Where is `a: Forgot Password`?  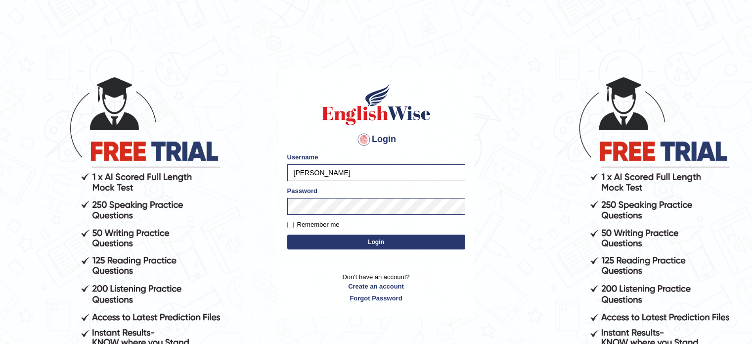 a: Forgot Password is located at coordinates (376, 298).